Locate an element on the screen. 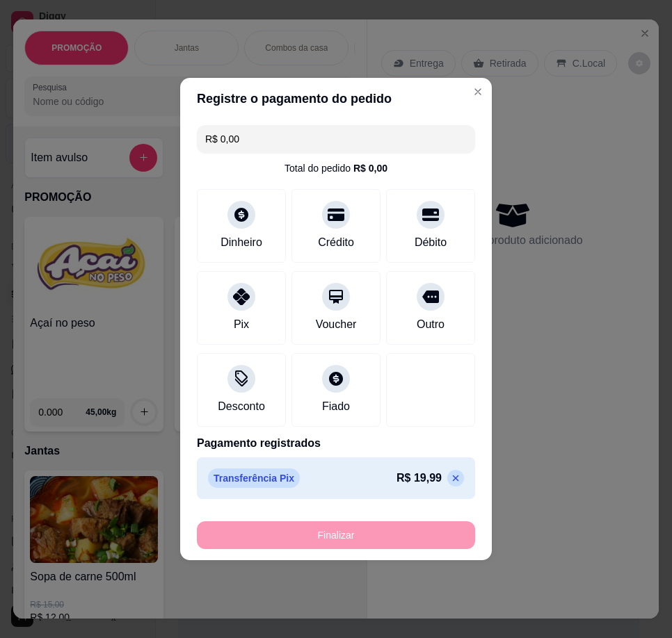  input: Ex.: hambúrguer de cordeiro is located at coordinates (336, 139).